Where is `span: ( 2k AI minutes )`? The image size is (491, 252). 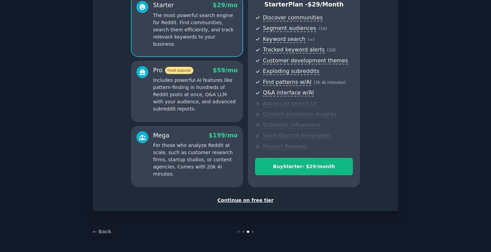
span: ( 2k AI minutes ) is located at coordinates (329, 82).